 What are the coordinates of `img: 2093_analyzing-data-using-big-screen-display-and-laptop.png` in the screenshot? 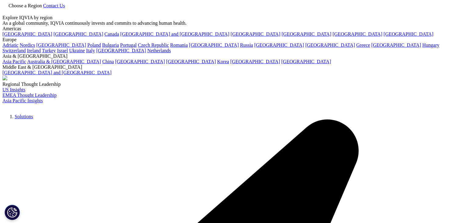 It's located at (5, 78).